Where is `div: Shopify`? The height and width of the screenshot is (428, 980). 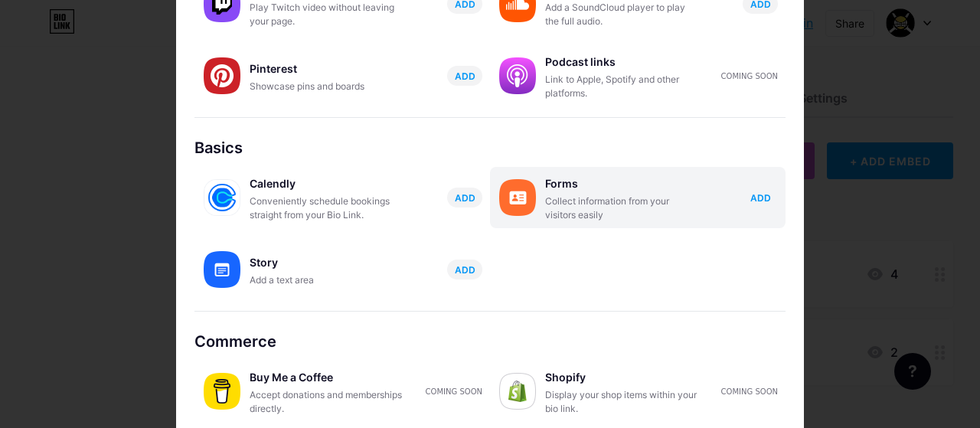
div: Shopify is located at coordinates (621, 377).